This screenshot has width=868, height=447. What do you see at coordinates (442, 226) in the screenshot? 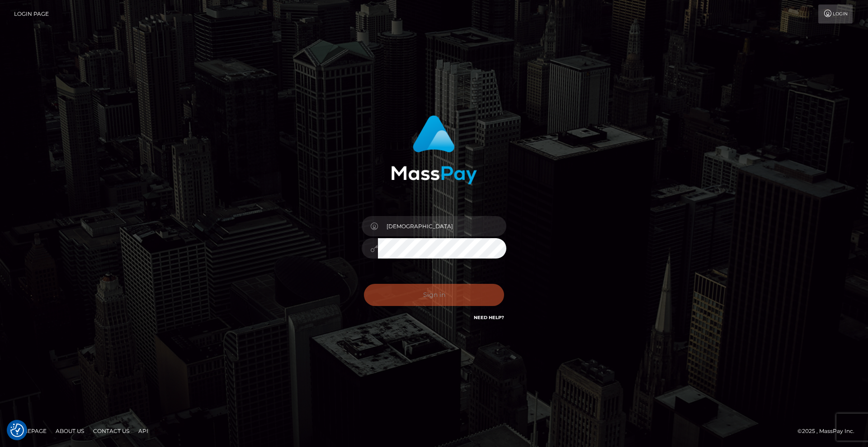
I see `input: Username...` at bounding box center [442, 226].